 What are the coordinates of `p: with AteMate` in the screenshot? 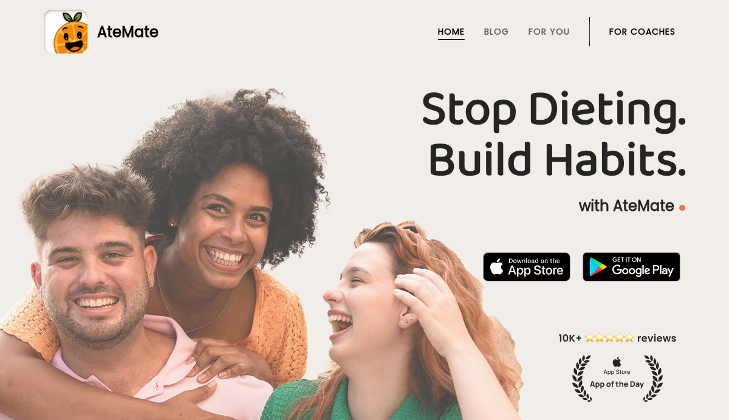 It's located at (364, 206).